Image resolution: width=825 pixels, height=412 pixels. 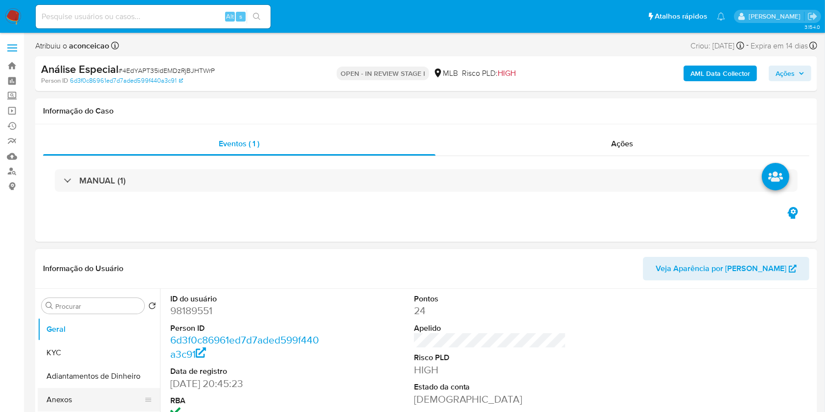 What do you see at coordinates (102, 181) in the screenshot?
I see `h3: MANUAL (1)` at bounding box center [102, 181].